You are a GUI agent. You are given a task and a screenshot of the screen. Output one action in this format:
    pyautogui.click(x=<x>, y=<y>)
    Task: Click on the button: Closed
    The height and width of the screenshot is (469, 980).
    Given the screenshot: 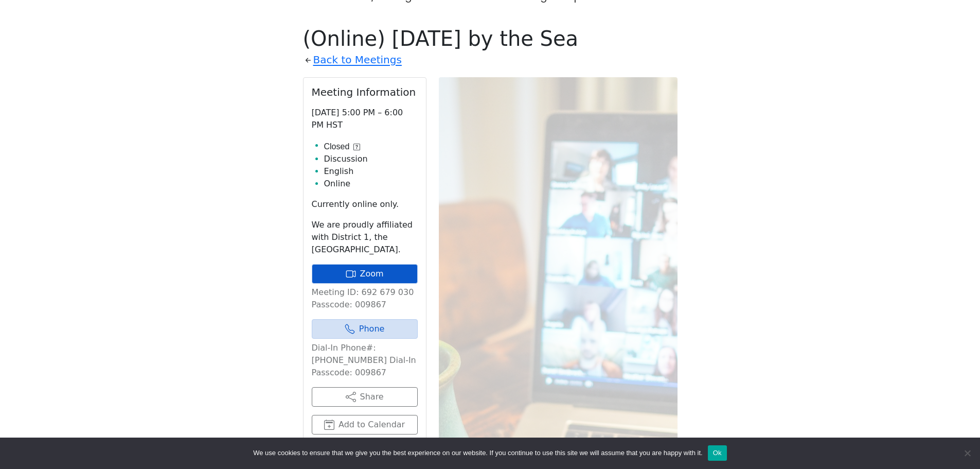 What is the action you would take?
    pyautogui.click(x=342, y=146)
    